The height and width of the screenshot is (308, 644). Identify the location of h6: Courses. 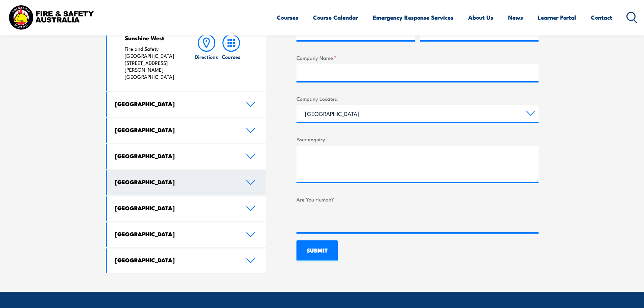
(231, 57).